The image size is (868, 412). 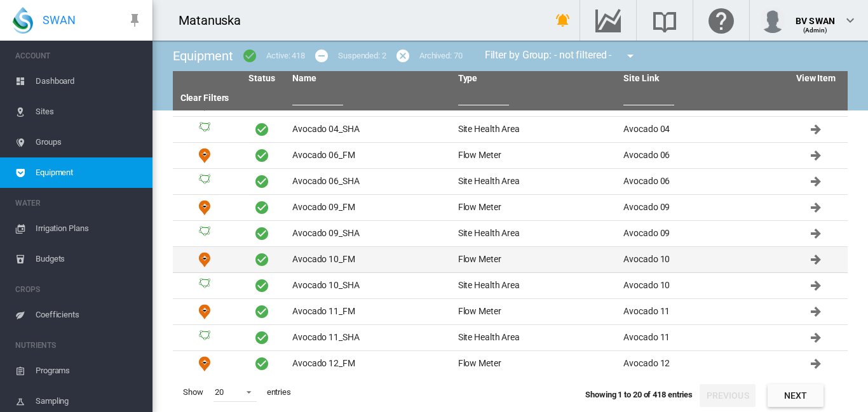 What do you see at coordinates (701, 156) in the screenshot?
I see `td: Avocado 06` at bounding box center [701, 156].